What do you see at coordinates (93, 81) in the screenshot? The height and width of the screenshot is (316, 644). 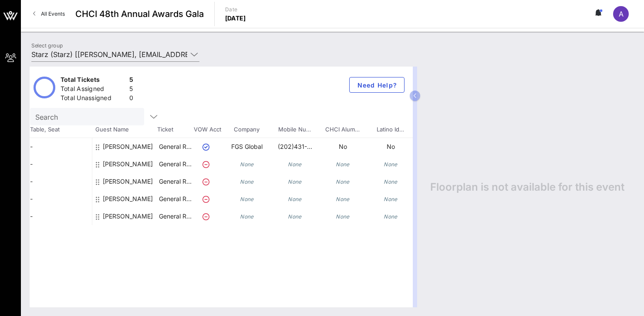 I see `div: Total Tickets` at bounding box center [93, 81].